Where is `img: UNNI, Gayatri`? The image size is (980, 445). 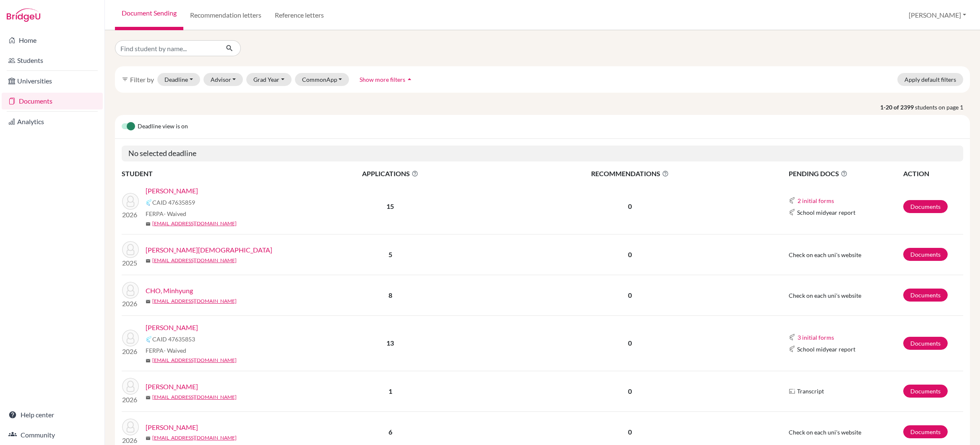
img: UNNI, Gayatri is located at coordinates (130, 386).